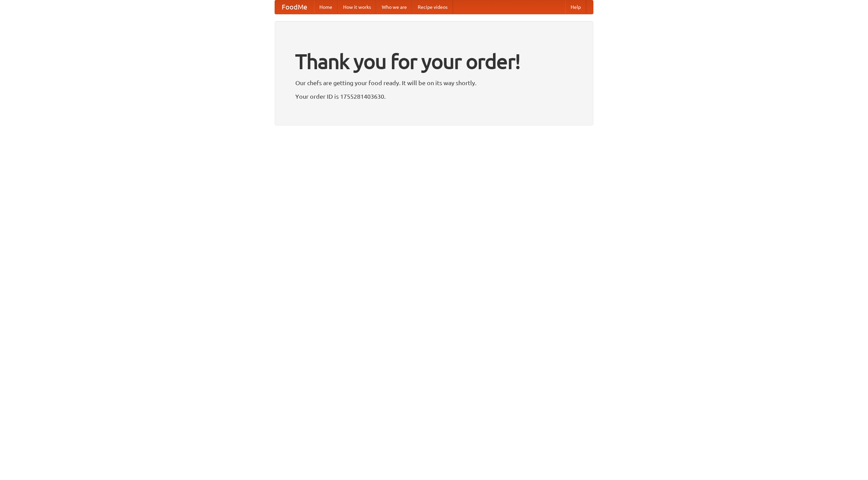 This screenshot has height=480, width=868. What do you see at coordinates (433, 7) in the screenshot?
I see `a: Recipe videos` at bounding box center [433, 7].